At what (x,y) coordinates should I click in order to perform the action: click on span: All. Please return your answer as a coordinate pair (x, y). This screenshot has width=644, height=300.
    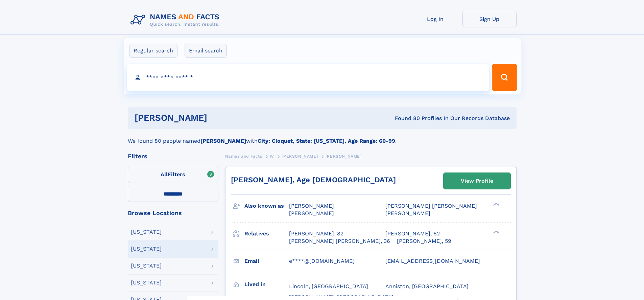
    Looking at the image, I should click on (164, 174).